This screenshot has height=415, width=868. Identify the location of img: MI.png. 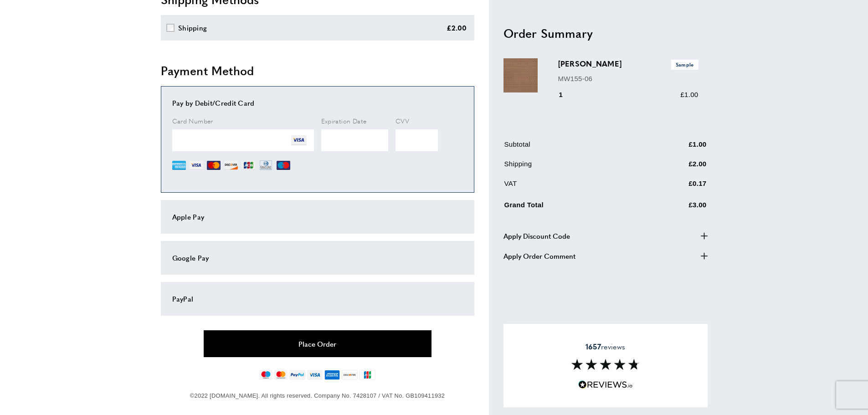
(283, 165).